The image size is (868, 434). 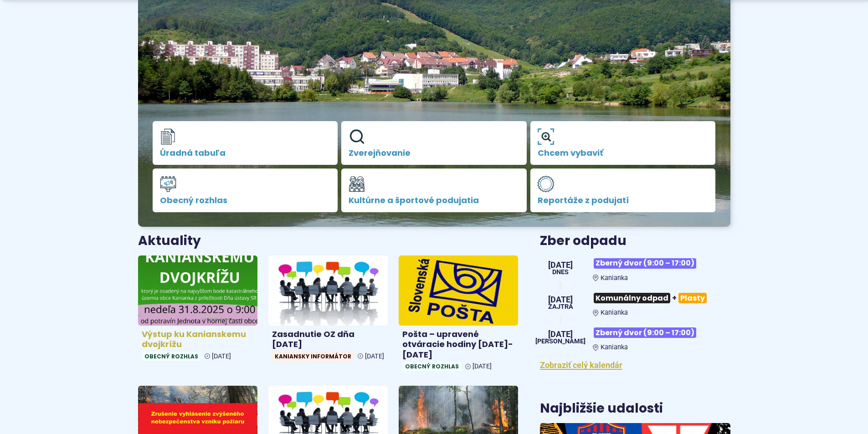 I want to click on span: Kaniansky informátor, so click(x=313, y=356).